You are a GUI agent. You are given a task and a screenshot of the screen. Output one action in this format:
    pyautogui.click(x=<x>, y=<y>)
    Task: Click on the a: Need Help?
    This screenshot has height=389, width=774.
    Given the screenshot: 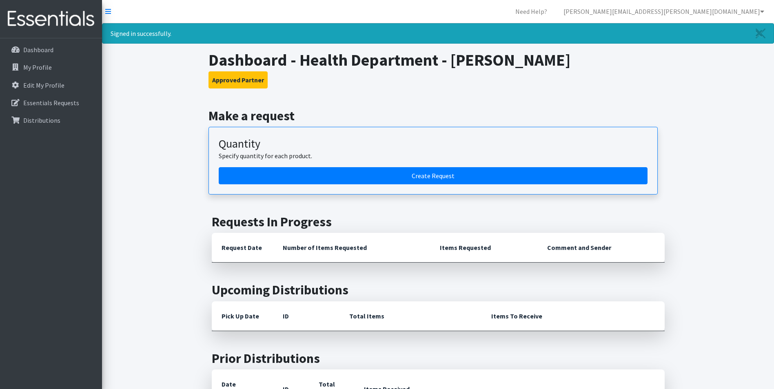 What is the action you would take?
    pyautogui.click(x=532, y=11)
    